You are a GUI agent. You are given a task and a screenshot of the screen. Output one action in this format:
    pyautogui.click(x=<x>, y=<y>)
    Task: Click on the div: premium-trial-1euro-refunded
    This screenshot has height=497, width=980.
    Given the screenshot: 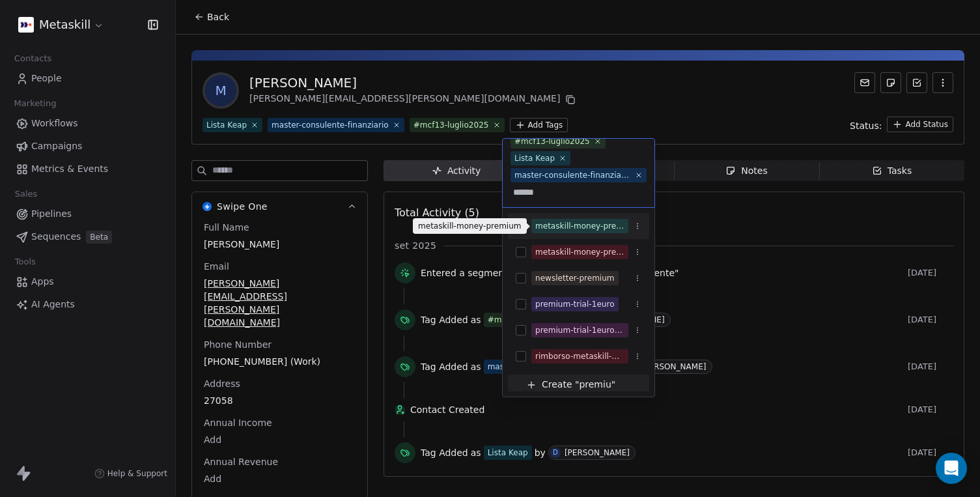 What is the action you would take?
    pyautogui.click(x=580, y=330)
    